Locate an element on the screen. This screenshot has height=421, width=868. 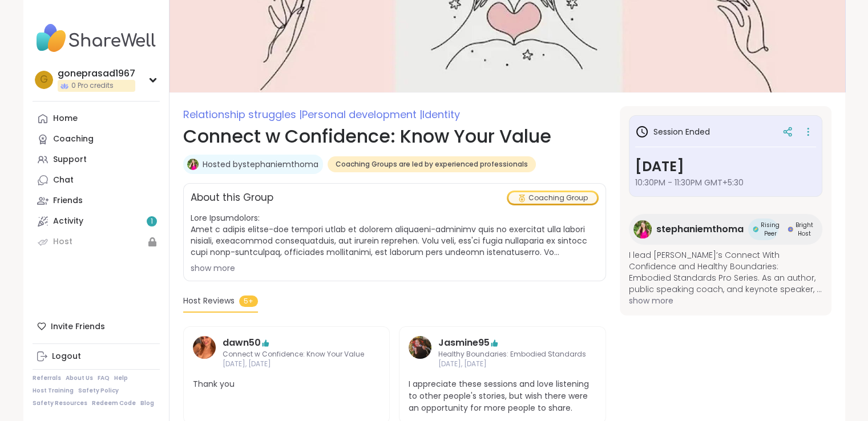
div: Activity is located at coordinates (68, 221).